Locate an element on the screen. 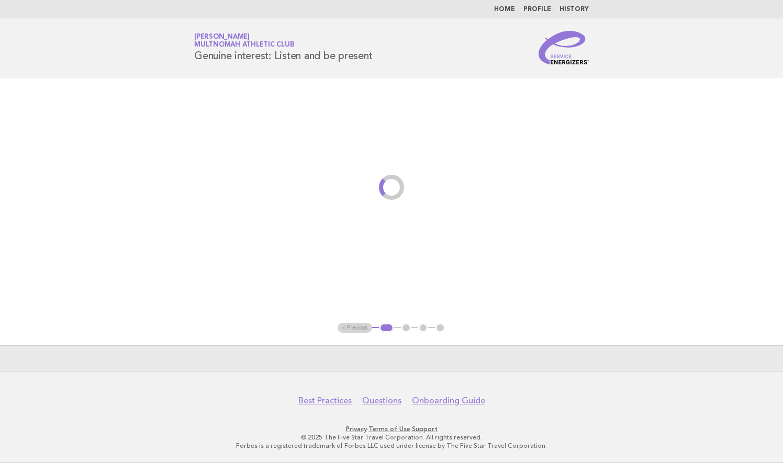 Image resolution: width=783 pixels, height=463 pixels. span: Multnomah Athletic Club is located at coordinates (244, 45).